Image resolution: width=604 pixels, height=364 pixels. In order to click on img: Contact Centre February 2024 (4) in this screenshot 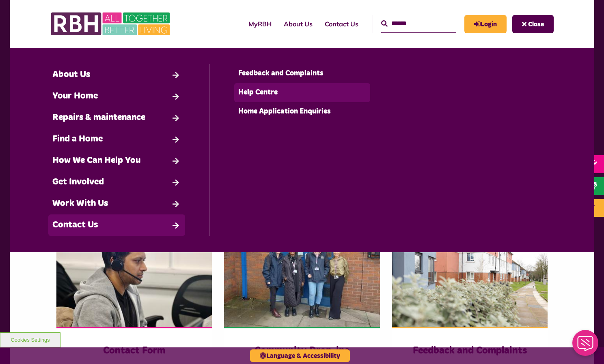, I will do `click(134, 278)`.